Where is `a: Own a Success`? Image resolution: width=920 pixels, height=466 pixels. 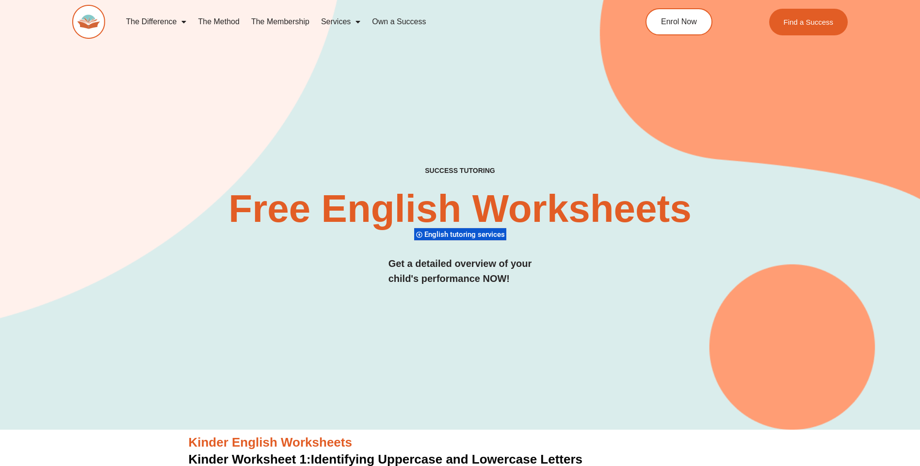
a: Own a Success is located at coordinates (399, 22).